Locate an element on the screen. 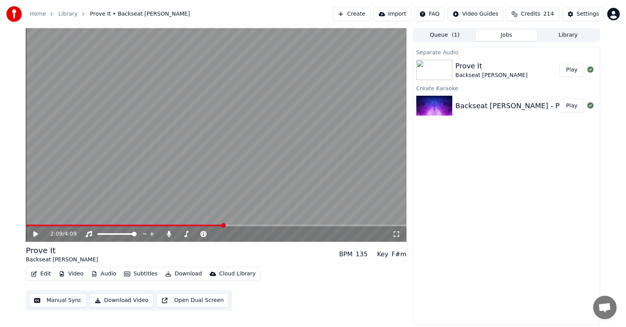 The height and width of the screenshot is (327, 626). button: Library is located at coordinates (568, 35).